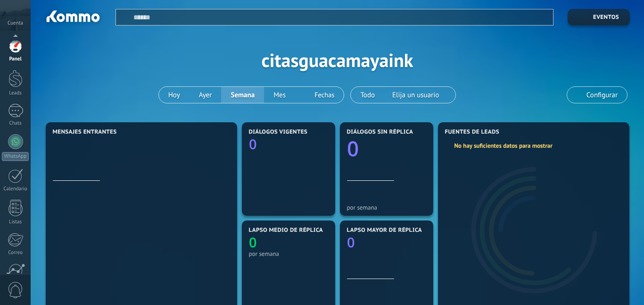 The image size is (644, 305). I want to click on div: WhatsApp, so click(15, 156).